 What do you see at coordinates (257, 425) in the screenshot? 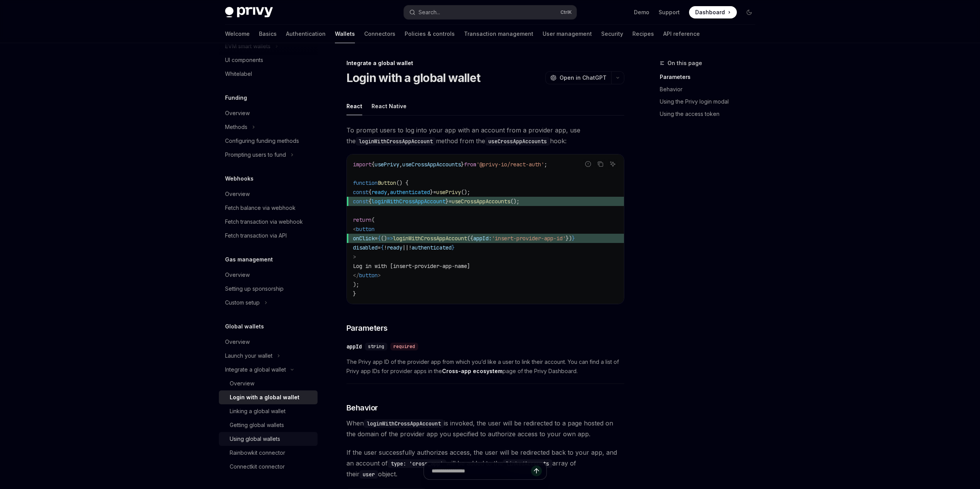
I see `div: Getting global wallets` at bounding box center [257, 425].